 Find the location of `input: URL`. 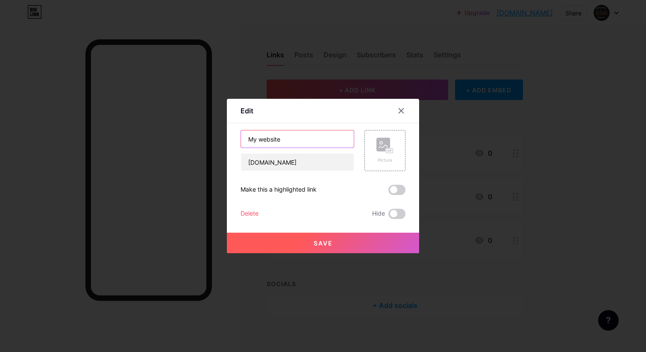

input: URL is located at coordinates (297, 162).